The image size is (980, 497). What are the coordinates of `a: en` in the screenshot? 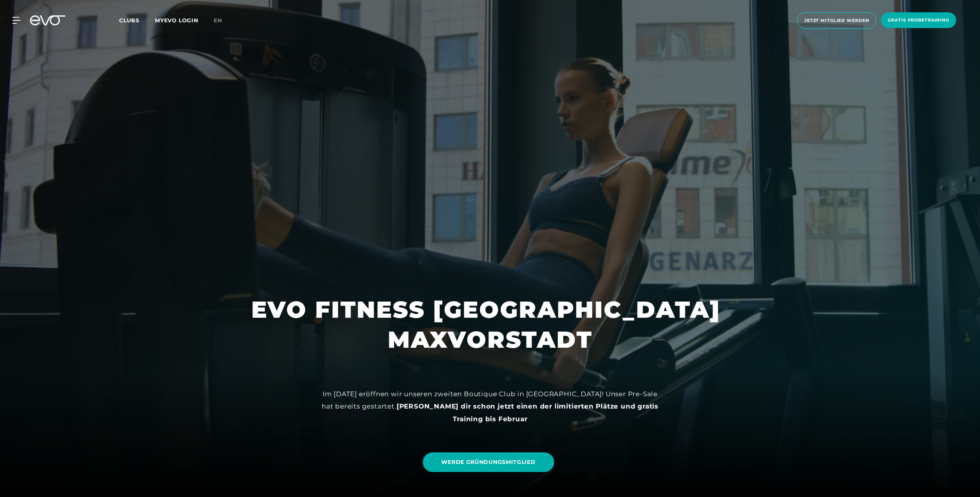 It's located at (223, 20).